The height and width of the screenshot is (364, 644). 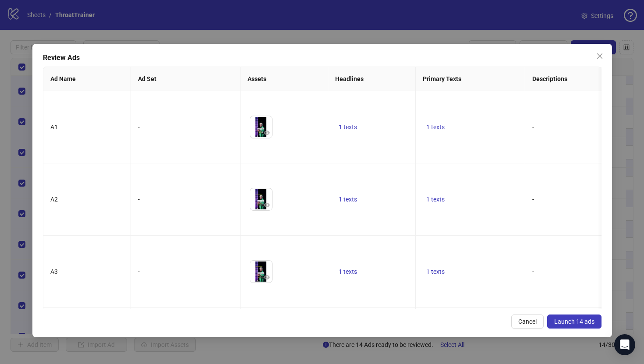 I want to click on th: Assets, so click(x=285, y=79).